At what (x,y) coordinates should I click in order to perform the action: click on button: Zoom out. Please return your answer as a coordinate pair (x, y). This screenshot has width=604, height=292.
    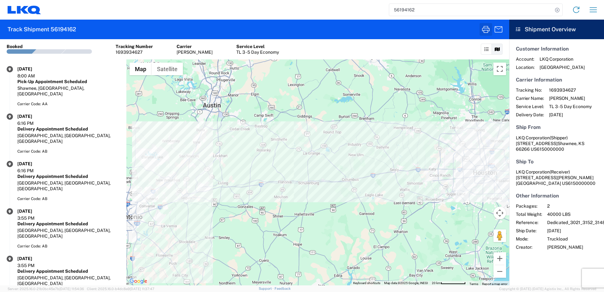
    Looking at the image, I should click on (500, 271).